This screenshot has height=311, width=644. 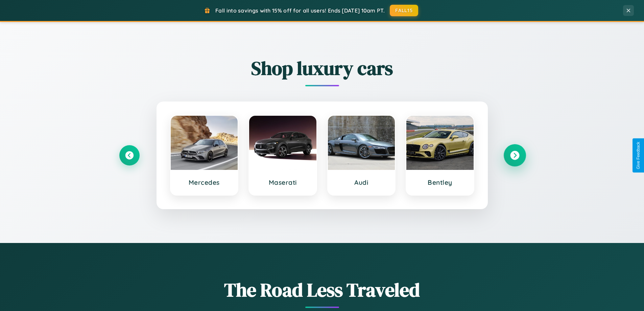 What do you see at coordinates (323, 290) in the screenshot?
I see `h1: The Road Less Traveled` at bounding box center [323, 290].